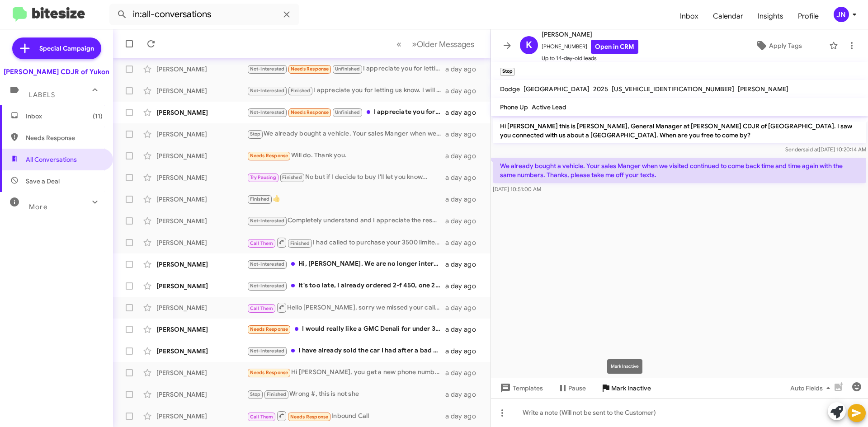 Image resolution: width=868 pixels, height=427 pixels. What do you see at coordinates (204, 15) in the screenshot?
I see `input: Search` at bounding box center [204, 15].